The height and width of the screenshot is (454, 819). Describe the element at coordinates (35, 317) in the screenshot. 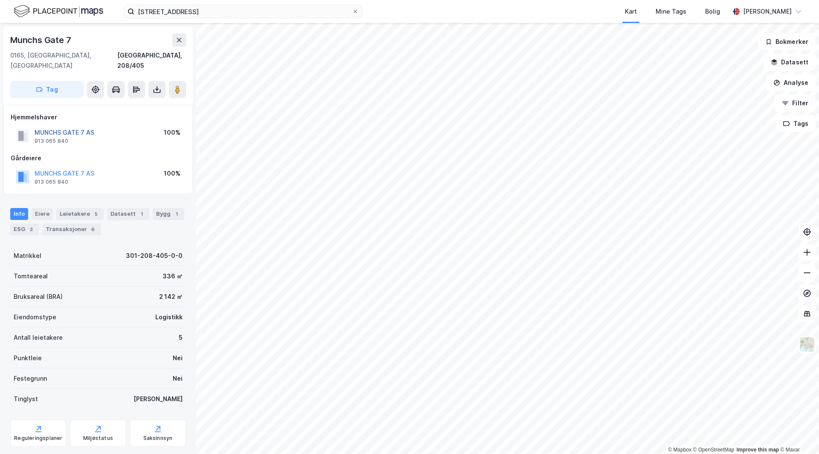

I see `div: Eiendomstype` at that location.